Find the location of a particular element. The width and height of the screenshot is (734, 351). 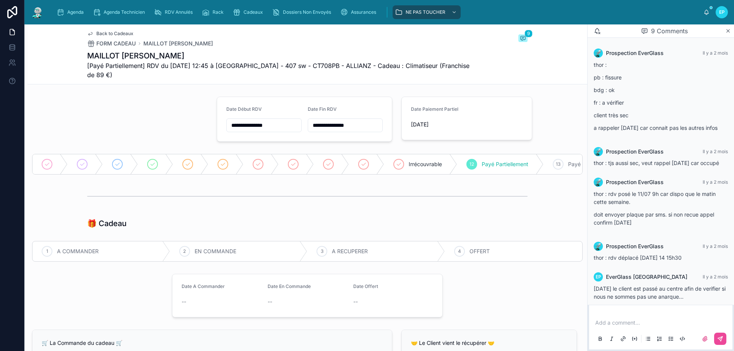

div: scrollable content is located at coordinates (377, 12).